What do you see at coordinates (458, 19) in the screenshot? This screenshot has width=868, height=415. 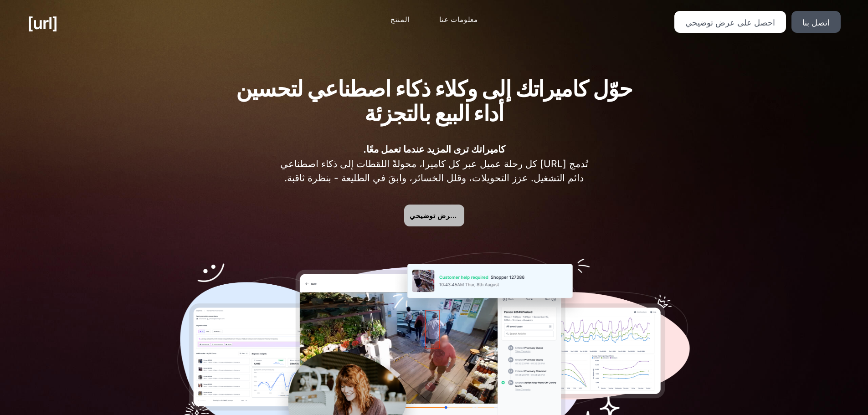 I see `font: معلومات عنا` at bounding box center [458, 19].